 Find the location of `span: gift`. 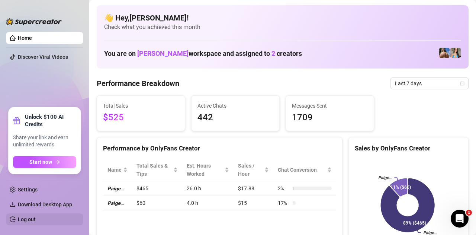

span: gift is located at coordinates (17, 121).